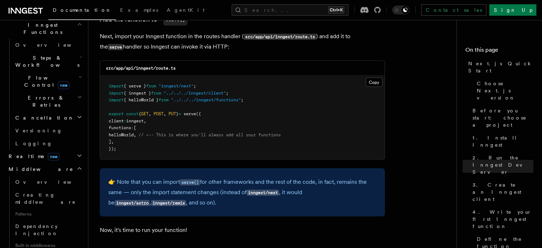 The height and width of the screenshot is (248, 542). Describe the element at coordinates (132, 203) in the screenshot. I see `code: inngest/astro` at that location.